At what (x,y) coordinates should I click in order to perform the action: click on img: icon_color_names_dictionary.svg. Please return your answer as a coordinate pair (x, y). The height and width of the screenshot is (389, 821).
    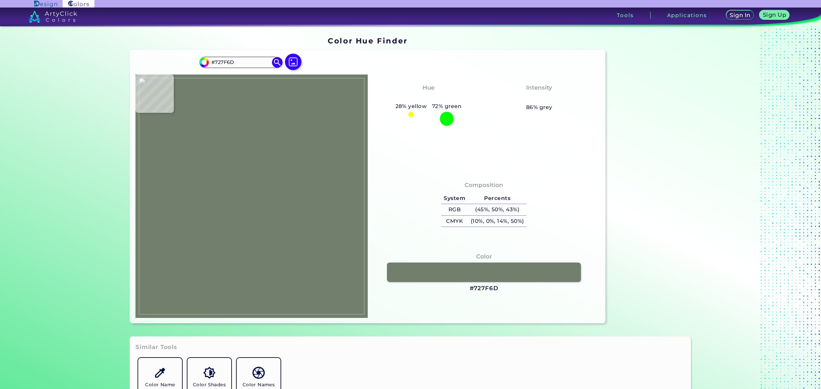
    Looking at the image, I should click on (258, 373).